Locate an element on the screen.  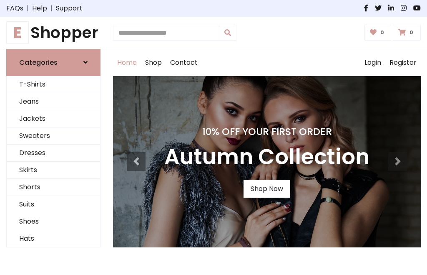
a: Shoes is located at coordinates (53, 221).